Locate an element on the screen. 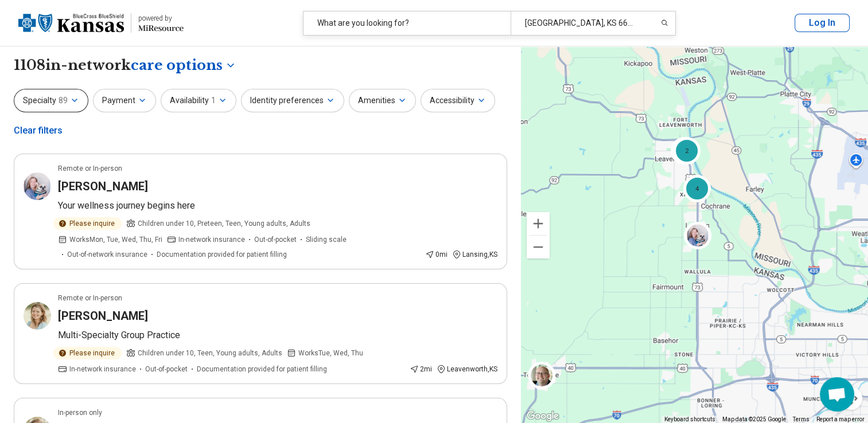 Image resolution: width=868 pixels, height=423 pixels. span: 89 is located at coordinates (63, 100).